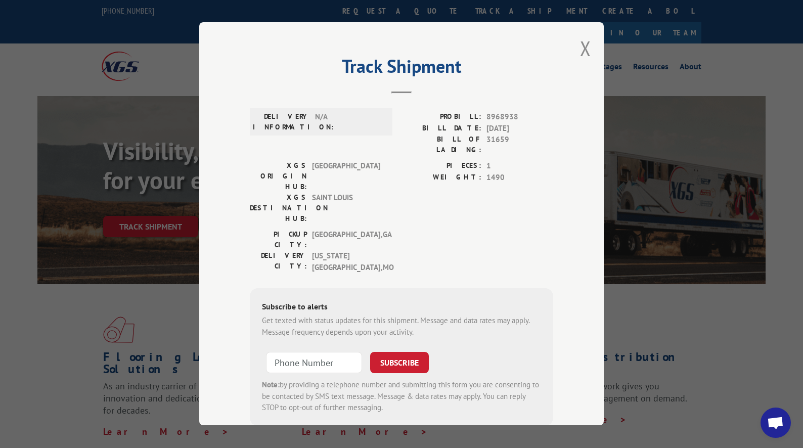 The width and height of the screenshot is (803, 448). Describe the element at coordinates (441, 145) in the screenshot. I see `label: BILL OF LADING:` at that location.